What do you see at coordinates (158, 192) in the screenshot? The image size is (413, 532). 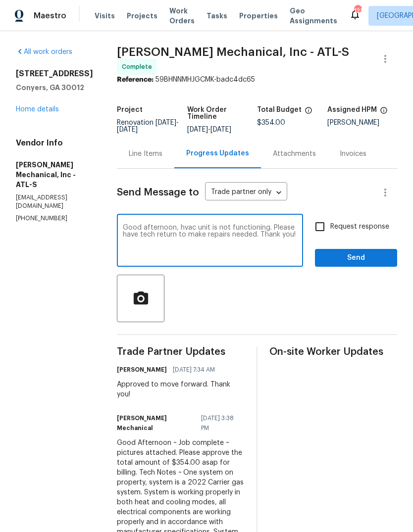 I see `span: Send Message to` at bounding box center [158, 192].